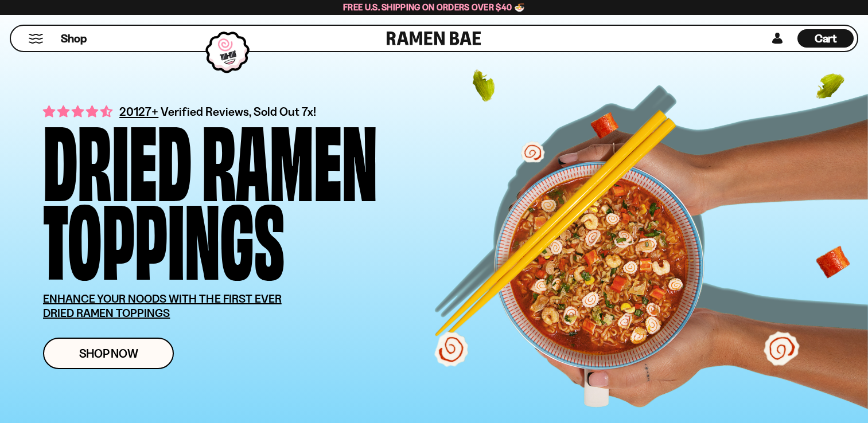 Image resolution: width=868 pixels, height=423 pixels. What do you see at coordinates (826, 38) in the screenshot?
I see `span: Cart` at bounding box center [826, 38].